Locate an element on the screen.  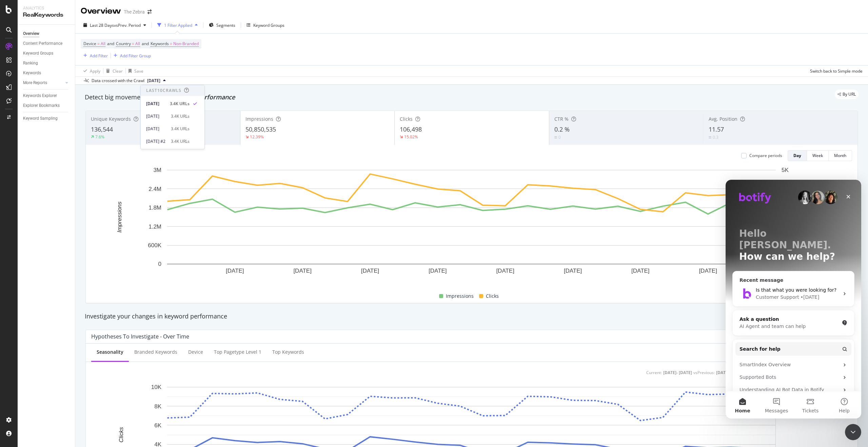
text: 3M is located at coordinates (158, 170).